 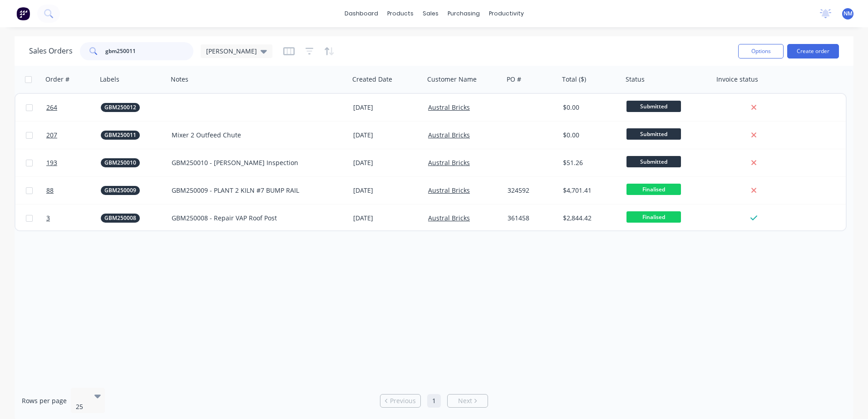 What do you see at coordinates (848, 13) in the screenshot?
I see `span: NM` at bounding box center [848, 13].